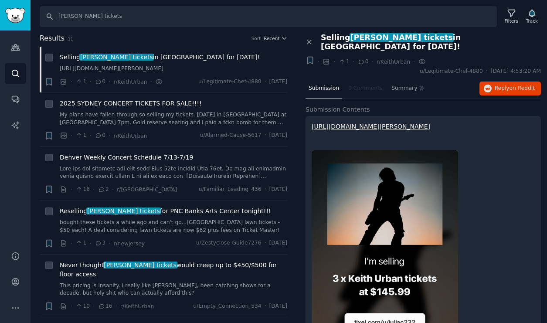 The height and width of the screenshot is (323, 547). I want to click on div: Filters, so click(512, 21).